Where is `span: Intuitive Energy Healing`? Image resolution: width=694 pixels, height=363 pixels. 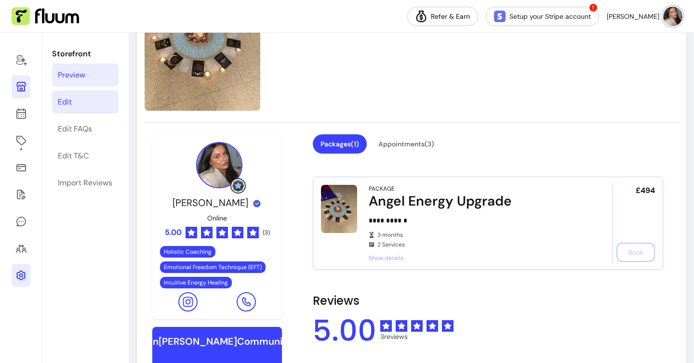 span: Intuitive Energy Healing is located at coordinates (196, 283).